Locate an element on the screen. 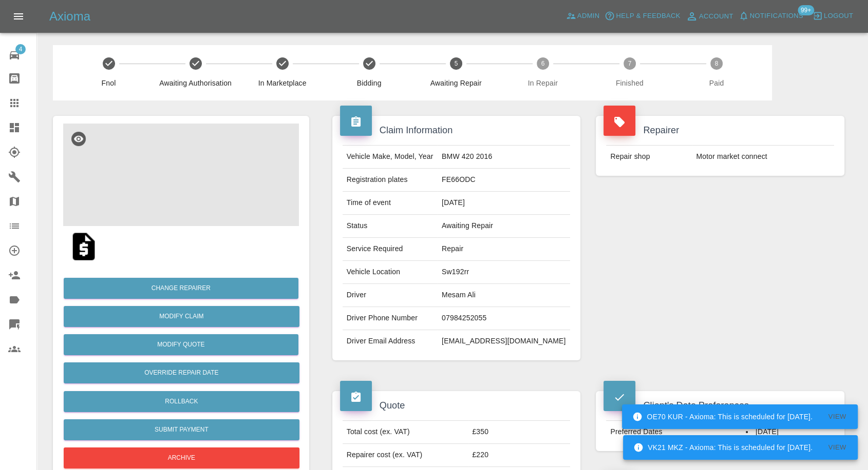 The height and width of the screenshot is (470, 868). td: Service Required is located at coordinates (390, 250).